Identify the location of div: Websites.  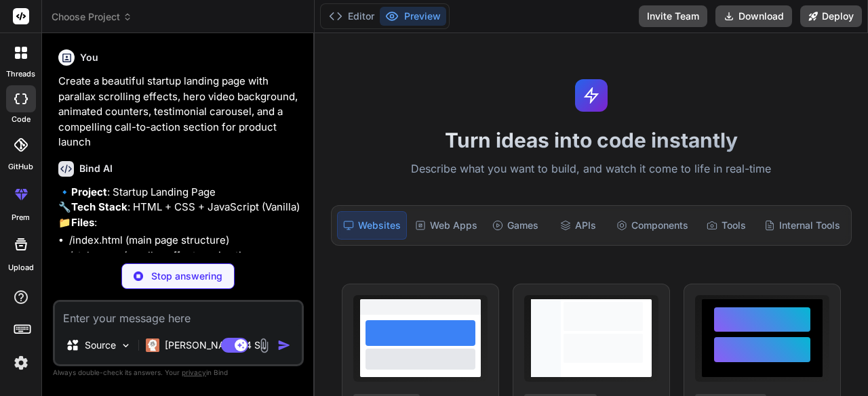
(372, 226).